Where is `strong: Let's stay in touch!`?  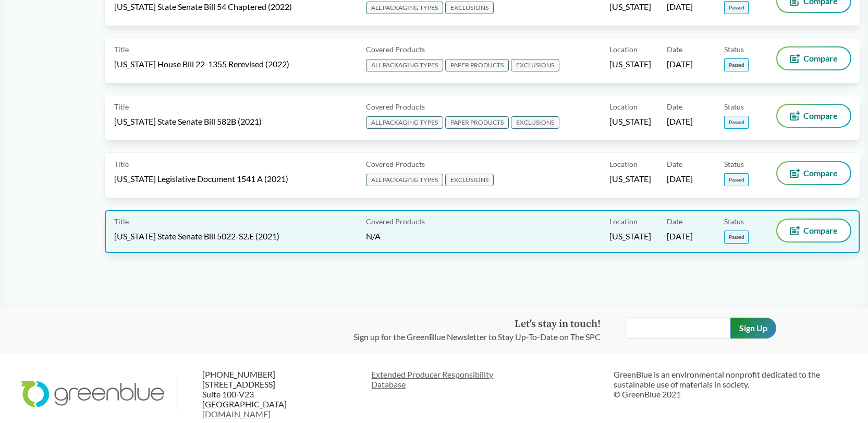
strong: Let's stay in touch! is located at coordinates (558, 324).